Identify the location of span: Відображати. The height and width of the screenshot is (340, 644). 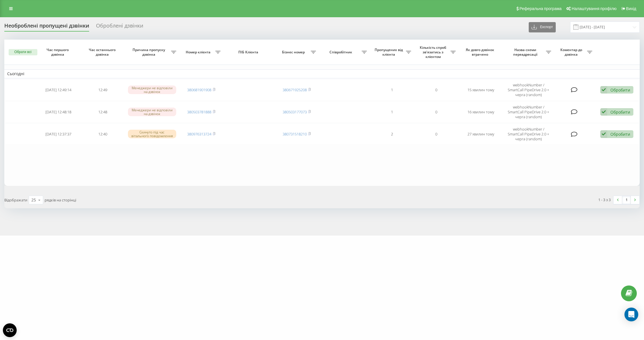
(16, 200).